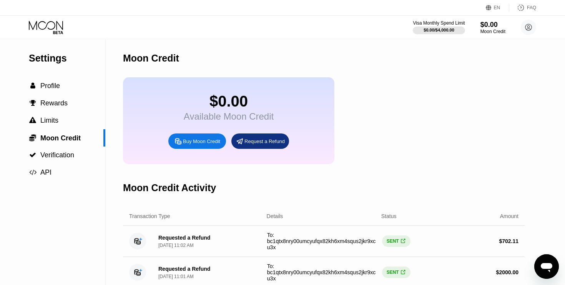 The image size is (565, 285). I want to click on span: API, so click(46, 172).